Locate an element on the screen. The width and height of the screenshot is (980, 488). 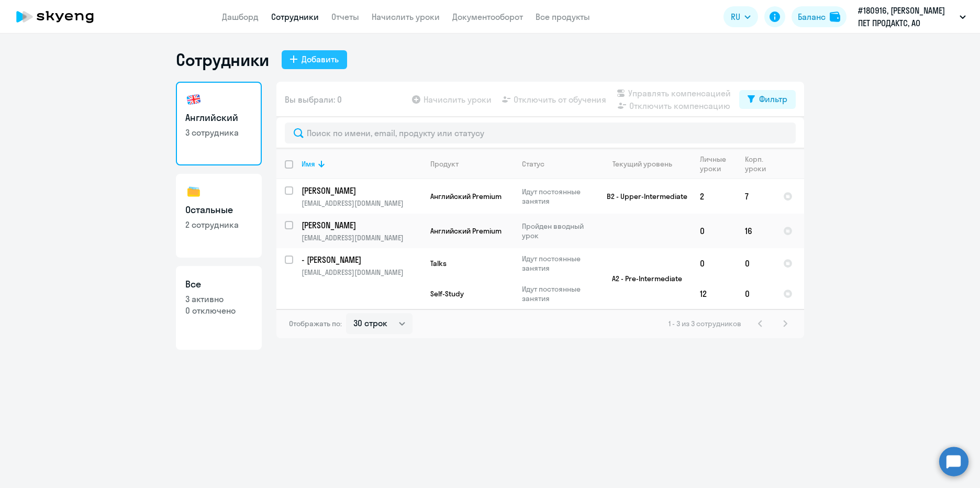
div: Личные уроки is located at coordinates (718, 164).